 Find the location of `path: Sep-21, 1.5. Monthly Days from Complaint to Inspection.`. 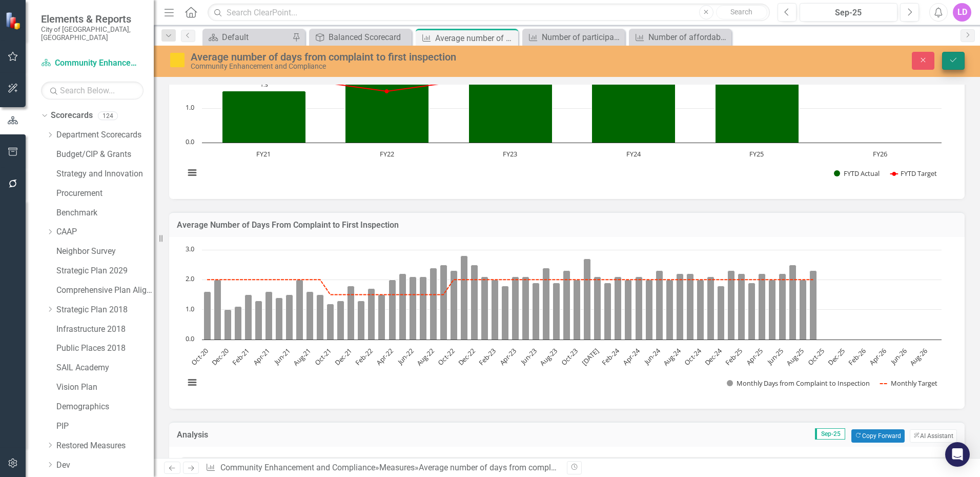

path: Sep-21, 1.5. Monthly Days from Complaint to Inspection. is located at coordinates (321, 317).